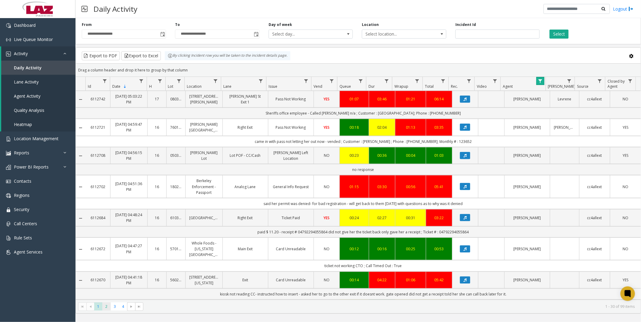 This screenshot has width=641, height=322. What do you see at coordinates (215, 81) in the screenshot?
I see `a: Location Filter Menu` at bounding box center [215, 81].